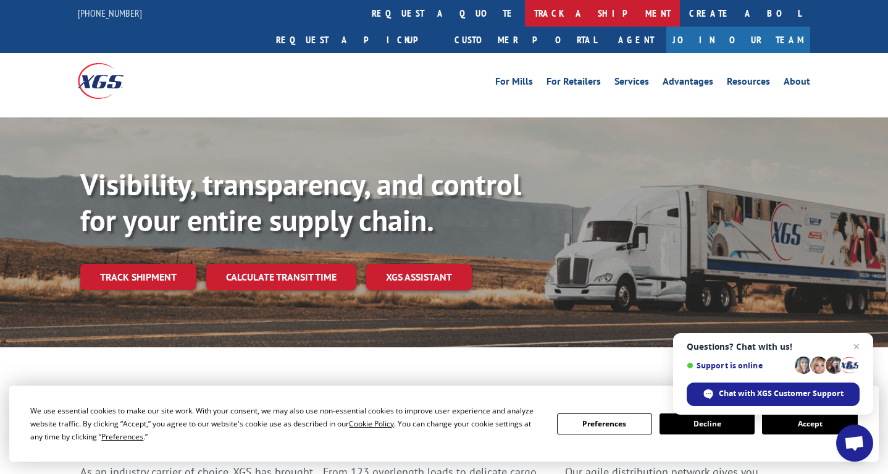 The image size is (888, 474). I want to click on a: About, so click(797, 83).